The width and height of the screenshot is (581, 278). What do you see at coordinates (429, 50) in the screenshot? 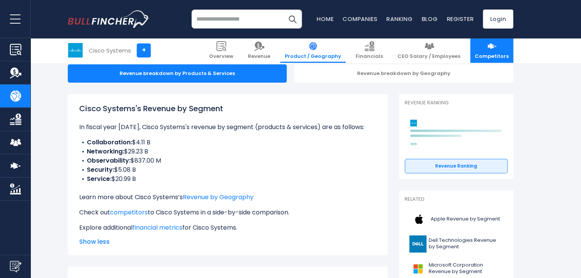
I see `a: CEO Salary / Employees` at bounding box center [429, 50].